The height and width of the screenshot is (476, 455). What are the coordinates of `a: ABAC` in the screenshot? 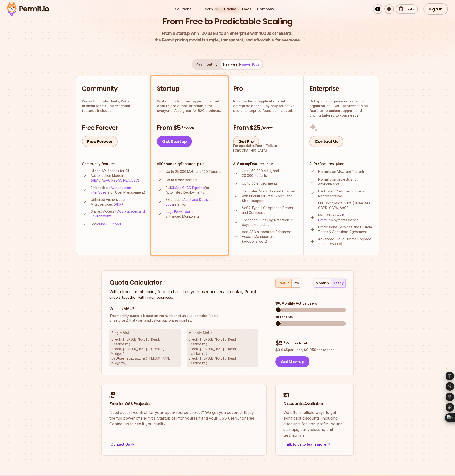 It's located at (106, 180).